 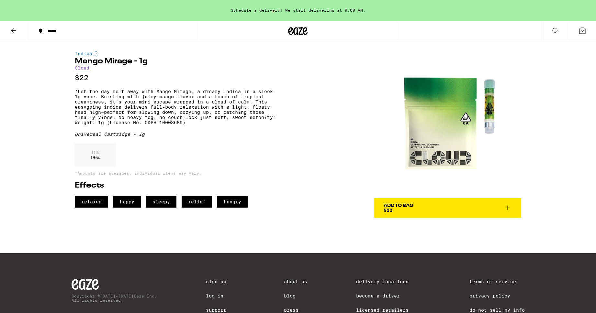 I want to click on span: $22, so click(x=388, y=210).